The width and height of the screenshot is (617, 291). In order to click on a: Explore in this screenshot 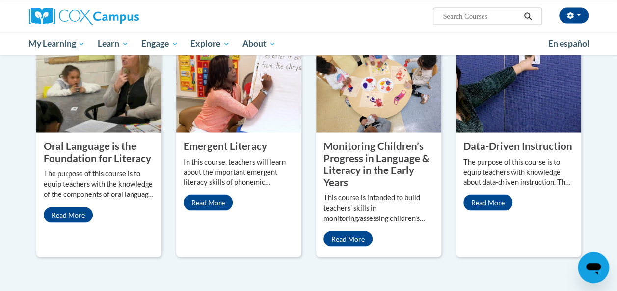, I will do `click(210, 44)`.